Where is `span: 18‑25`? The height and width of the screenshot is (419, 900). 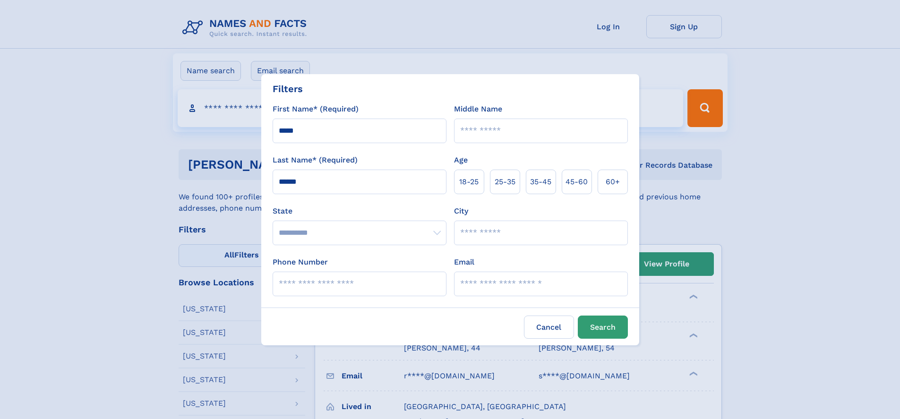 span: 18‑25 is located at coordinates (468, 182).